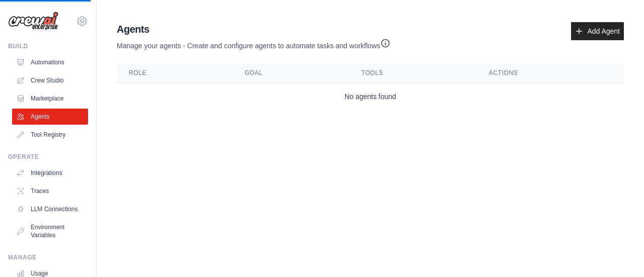  What do you see at coordinates (50, 191) in the screenshot?
I see `a: Traces` at bounding box center [50, 191].